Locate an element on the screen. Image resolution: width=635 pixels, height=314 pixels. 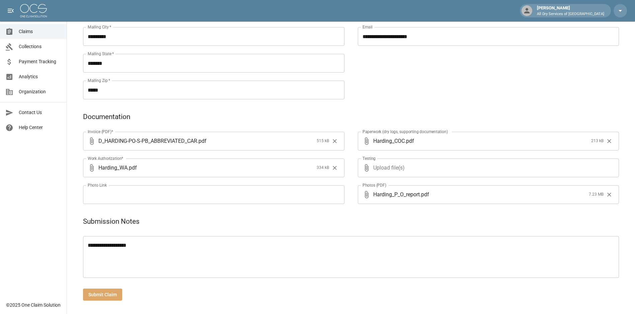
span: 213 kB is located at coordinates (597, 141).